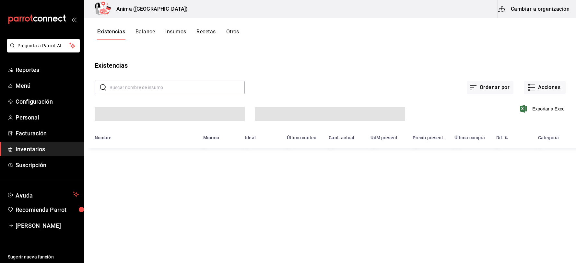  I want to click on div: Categoría, so click(549, 138).